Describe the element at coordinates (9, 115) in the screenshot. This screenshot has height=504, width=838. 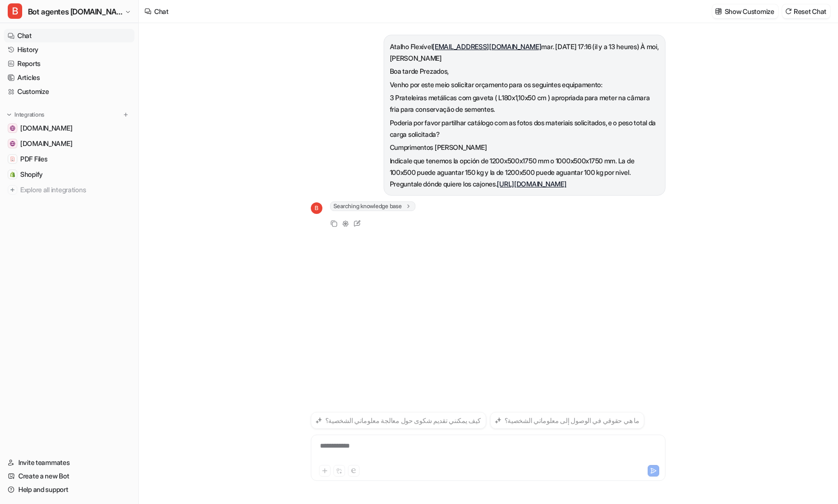
I see `img: expand menu` at that location.